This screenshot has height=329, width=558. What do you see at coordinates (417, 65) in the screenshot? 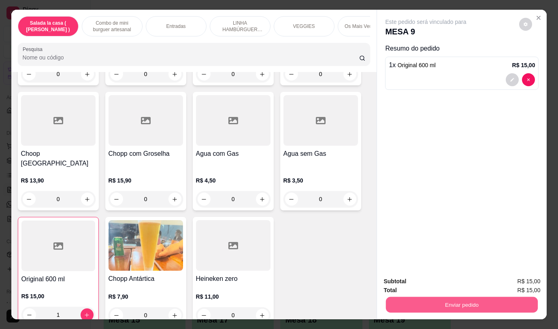
I see `span: Original 600 ml` at bounding box center [417, 65].